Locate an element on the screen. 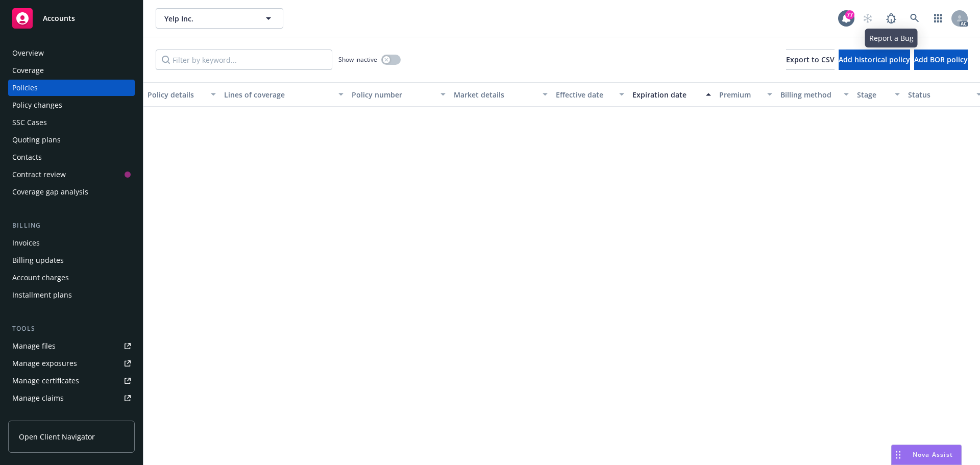 This screenshot has width=980, height=465. button: Policy details is located at coordinates (181, 95).